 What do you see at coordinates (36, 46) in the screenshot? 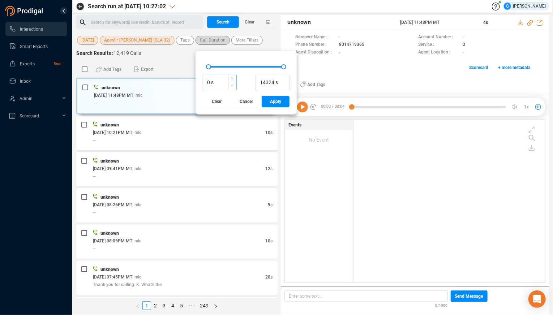
I see `li: Smart Reports` at bounding box center [36, 46].